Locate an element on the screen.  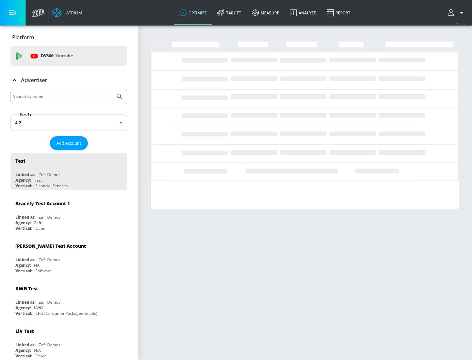
p: Platform is located at coordinates (23, 37).